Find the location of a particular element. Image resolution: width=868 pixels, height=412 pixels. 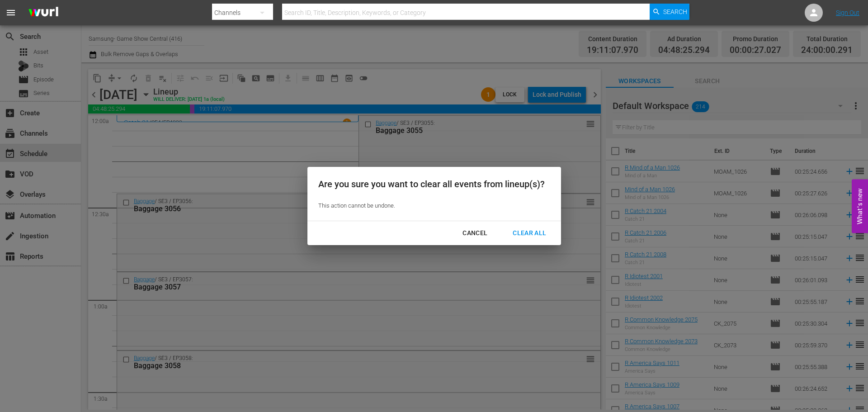

button: Clear All is located at coordinates (529, 233).